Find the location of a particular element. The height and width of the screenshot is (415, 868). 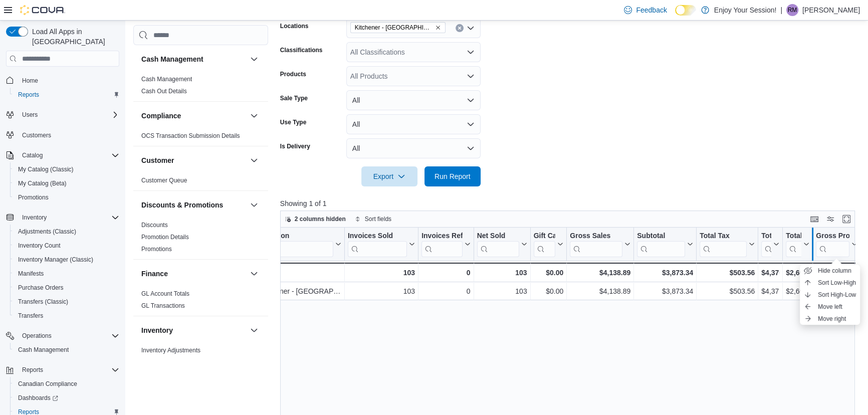

span: Hide column is located at coordinates (835, 271).